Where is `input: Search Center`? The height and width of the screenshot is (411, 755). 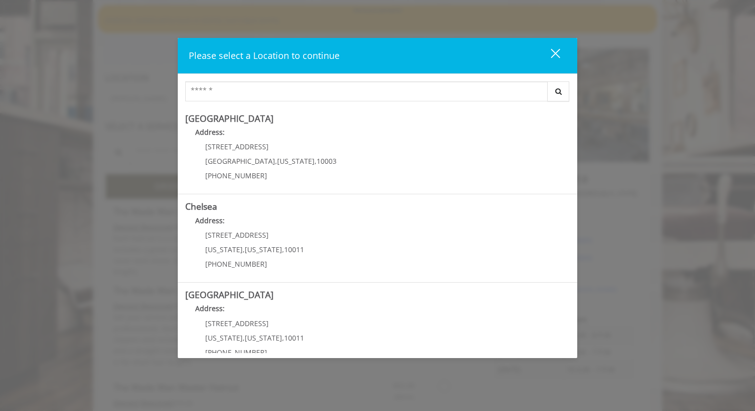 input: Search Center is located at coordinates (367, 91).